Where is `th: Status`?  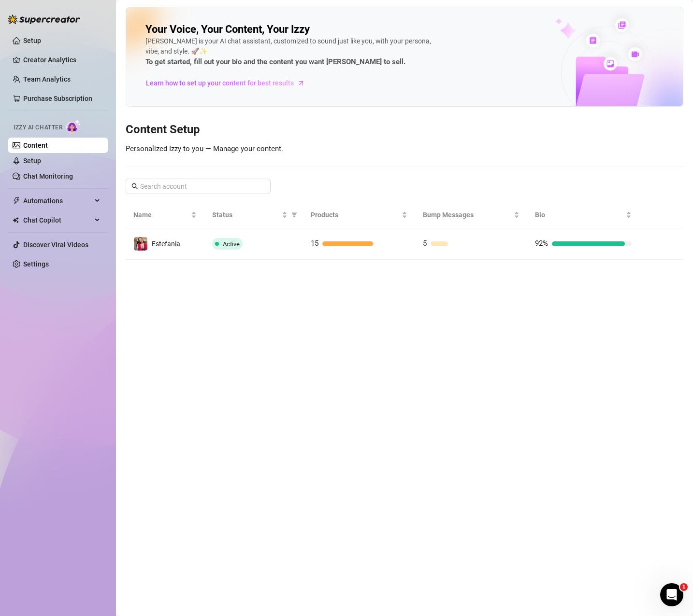 th: Status is located at coordinates (253, 215).